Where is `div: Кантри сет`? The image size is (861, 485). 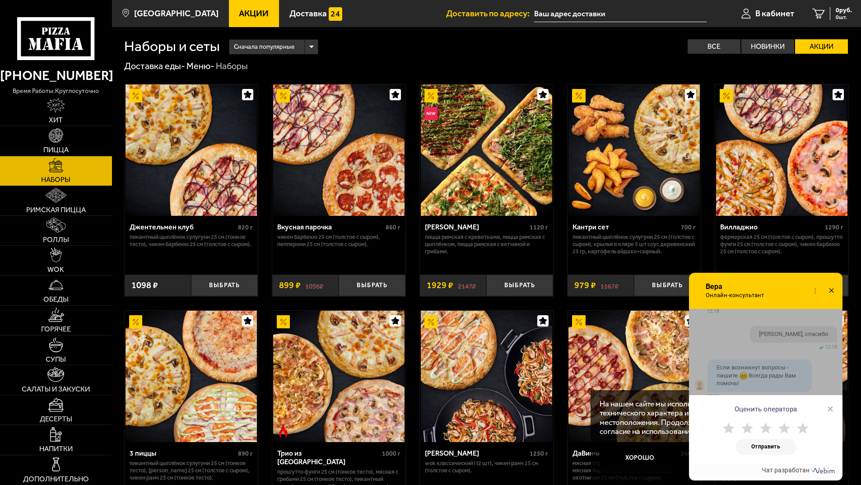
div: Кантри сет is located at coordinates (625, 227).